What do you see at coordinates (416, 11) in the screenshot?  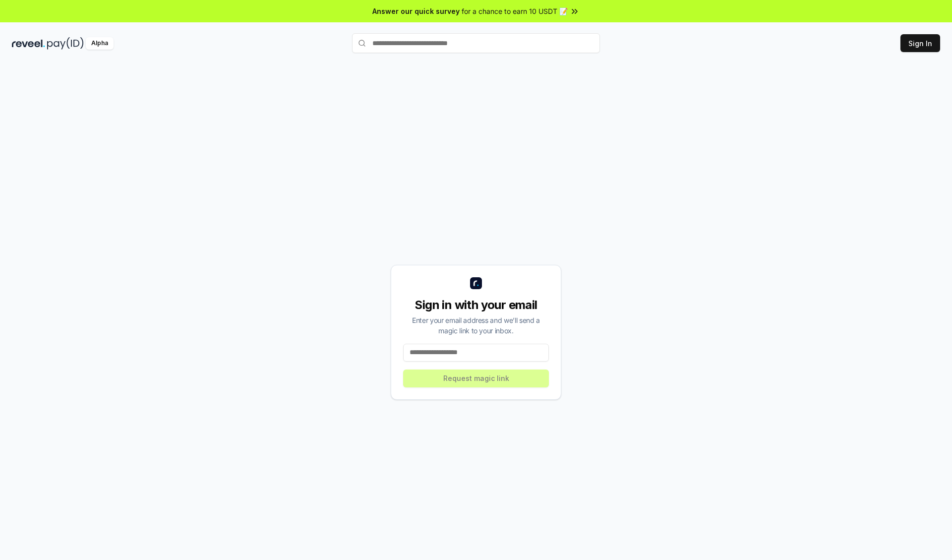 I see `span: Answer our quick survey` at bounding box center [416, 11].